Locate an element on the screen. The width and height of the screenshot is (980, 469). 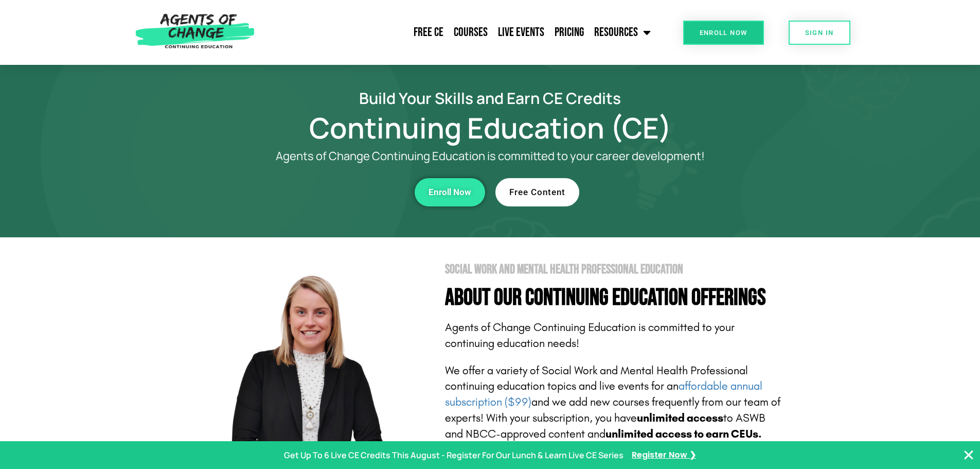
b: unlimited access is located at coordinates (680, 418).